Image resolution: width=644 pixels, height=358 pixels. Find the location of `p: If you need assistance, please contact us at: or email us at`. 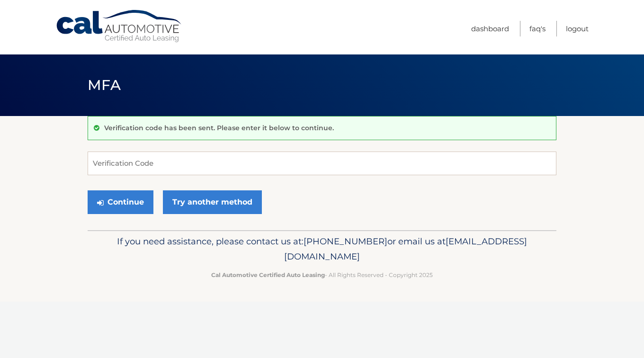

p: If you need assistance, please contact us at: or email us at is located at coordinates (322, 249).